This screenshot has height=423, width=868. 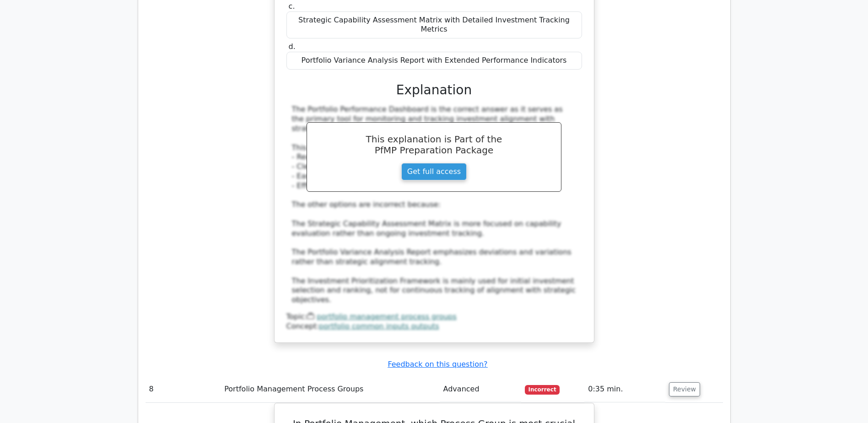 I want to click on td: Portfolio Management Process Groups, so click(x=329, y=389).